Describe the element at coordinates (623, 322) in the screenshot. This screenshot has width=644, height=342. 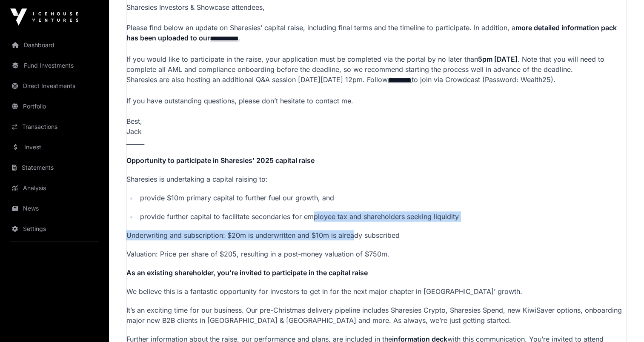
I see `div: Chat Widget` at that location.